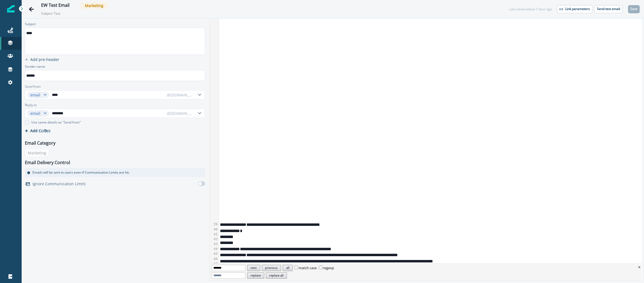 The height and width of the screenshot is (283, 644). I want to click on label: regexp, so click(326, 268).